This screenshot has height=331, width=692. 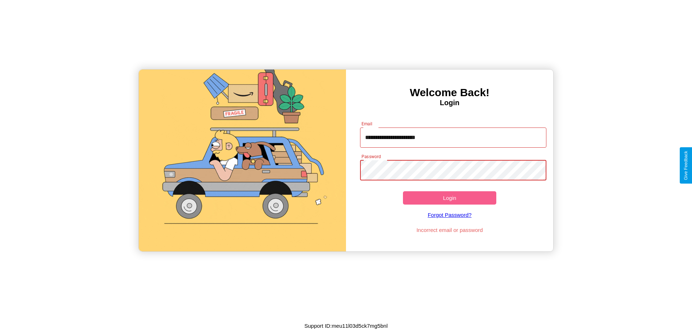 I want to click on a: Forgot Password?, so click(x=450, y=215).